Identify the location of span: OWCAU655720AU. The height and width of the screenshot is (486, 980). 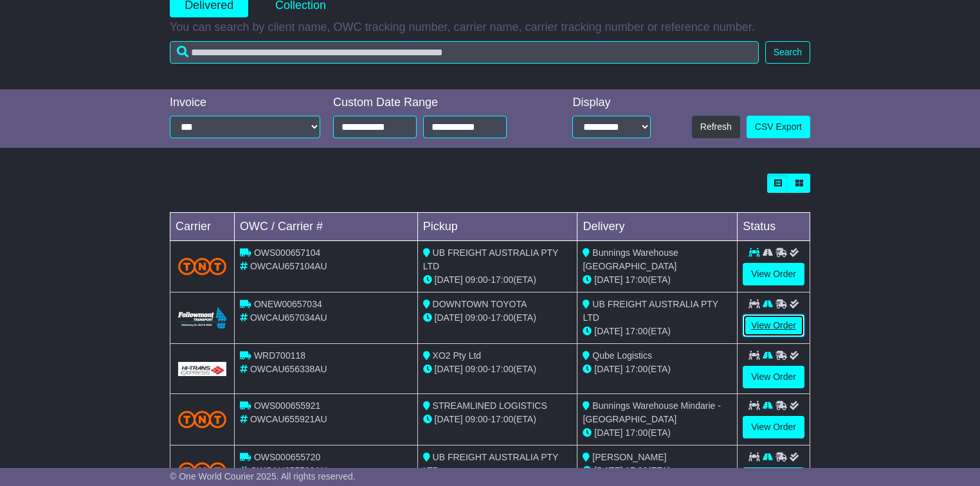
(289, 470).